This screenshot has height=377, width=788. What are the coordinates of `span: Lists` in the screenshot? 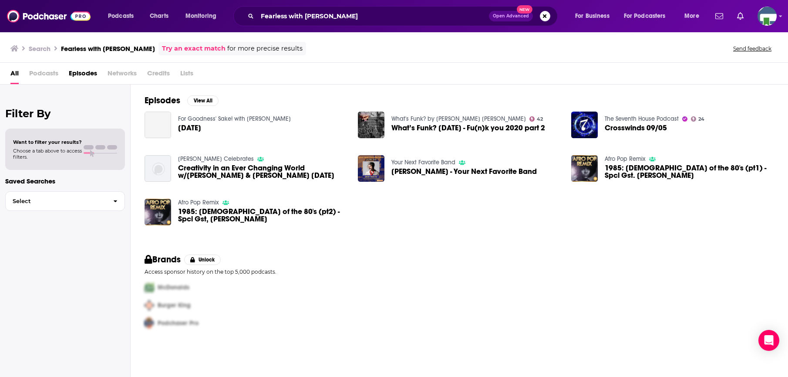 It's located at (187, 75).